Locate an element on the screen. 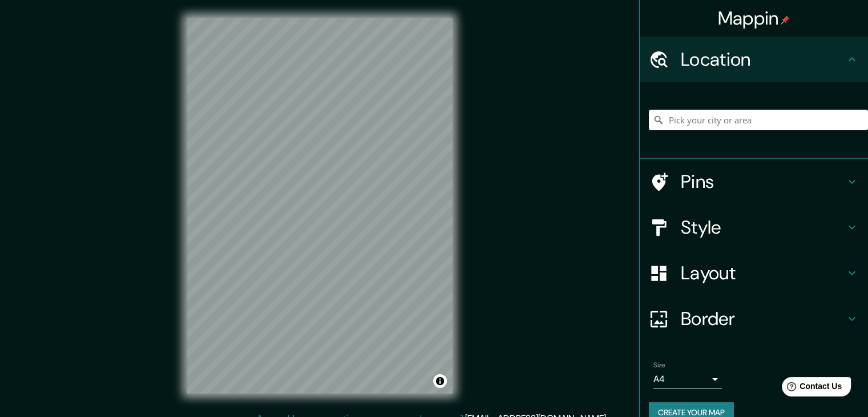 The height and width of the screenshot is (417, 868). h4: Location is located at coordinates (763, 59).